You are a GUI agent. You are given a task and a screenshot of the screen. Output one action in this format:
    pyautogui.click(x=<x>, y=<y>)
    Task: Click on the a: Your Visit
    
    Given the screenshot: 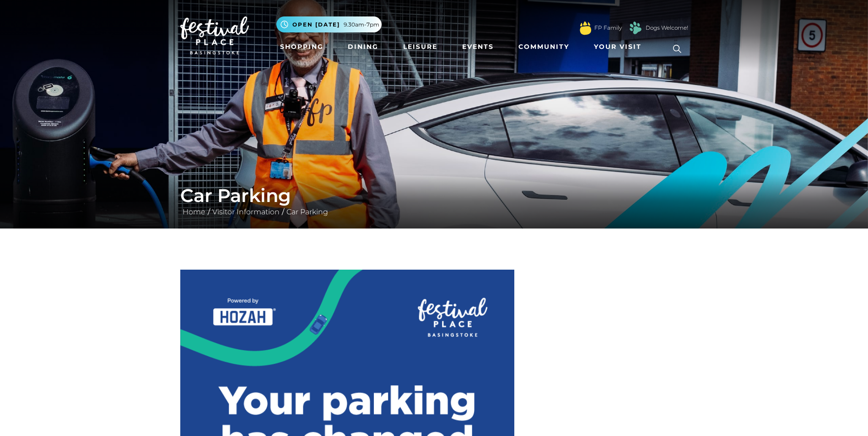 What is the action you would take?
    pyautogui.click(x=620, y=47)
    